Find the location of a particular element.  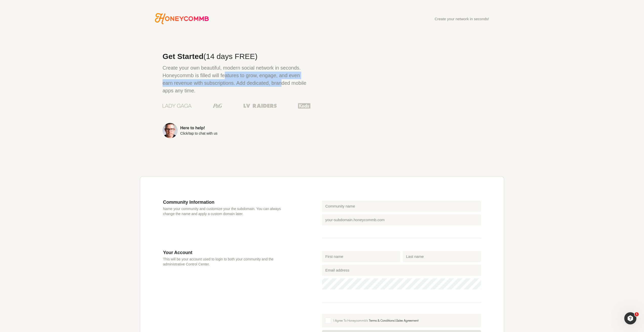

svg: Honeycommb is located at coordinates (182, 19).